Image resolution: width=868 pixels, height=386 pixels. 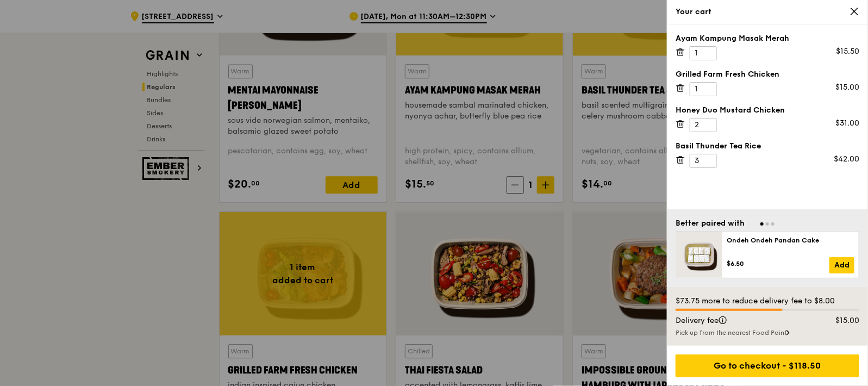 What do you see at coordinates (768, 110) in the screenshot?
I see `div: Honey Duo Mustard Chicken` at bounding box center [768, 110].